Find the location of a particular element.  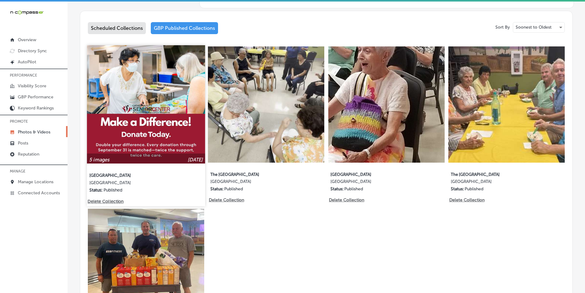

p: Manage Locations is located at coordinates (36, 182).